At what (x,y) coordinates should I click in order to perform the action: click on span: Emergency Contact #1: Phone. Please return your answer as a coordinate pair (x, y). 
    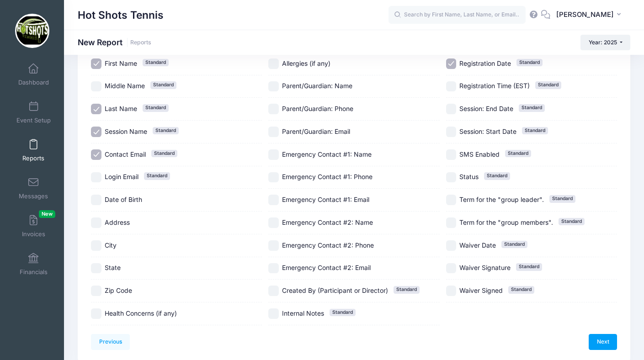
    Looking at the image, I should click on (327, 177).